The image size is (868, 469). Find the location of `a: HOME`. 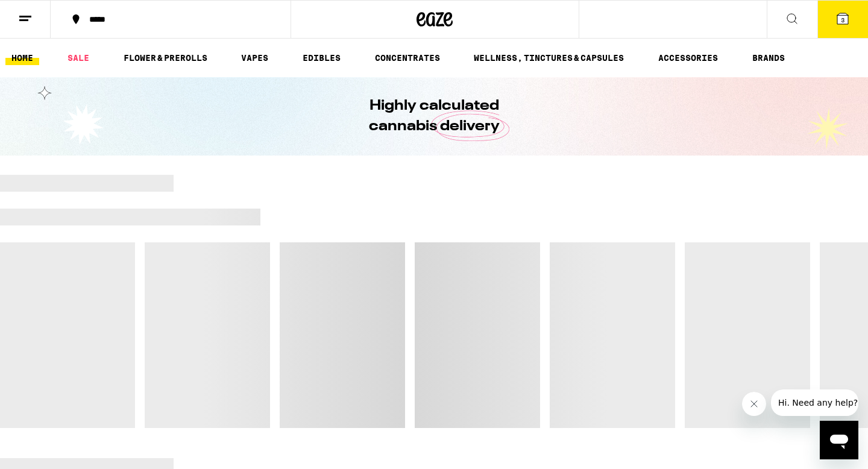

a: HOME is located at coordinates (22, 58).